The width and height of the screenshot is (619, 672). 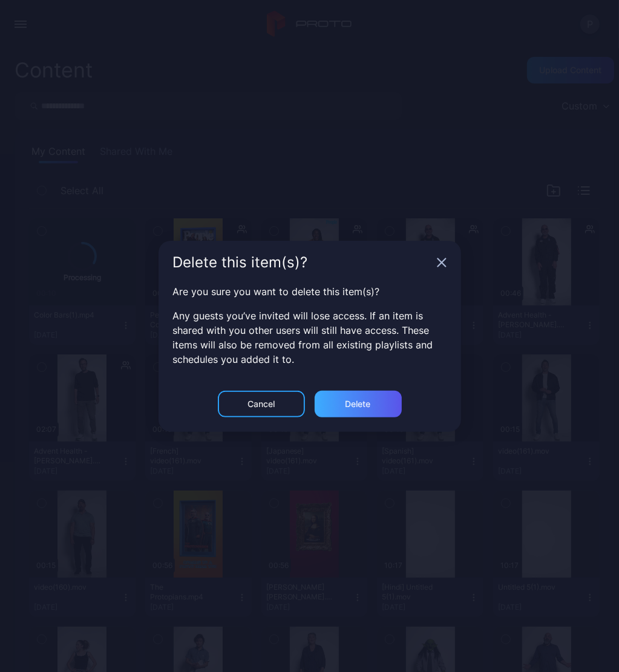 I want to click on p: Are you sure you want to delete this item(s)?, so click(x=310, y=292).